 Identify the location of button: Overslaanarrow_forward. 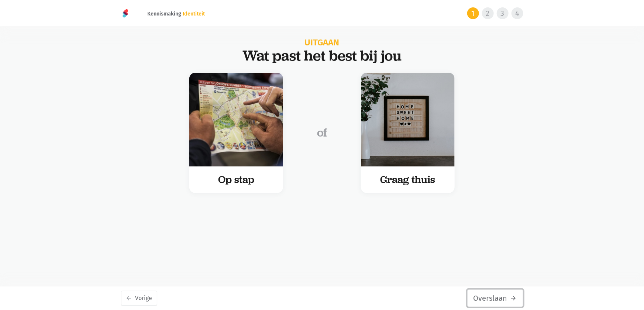
(495, 298).